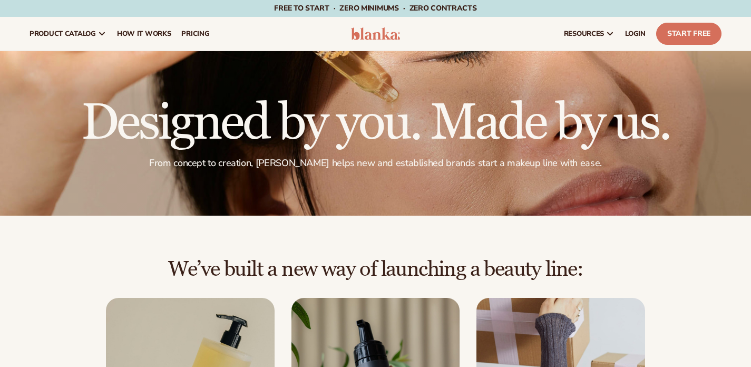  What do you see at coordinates (375, 123) in the screenshot?
I see `h1: Designed by you. Made by us.` at bounding box center [375, 123].